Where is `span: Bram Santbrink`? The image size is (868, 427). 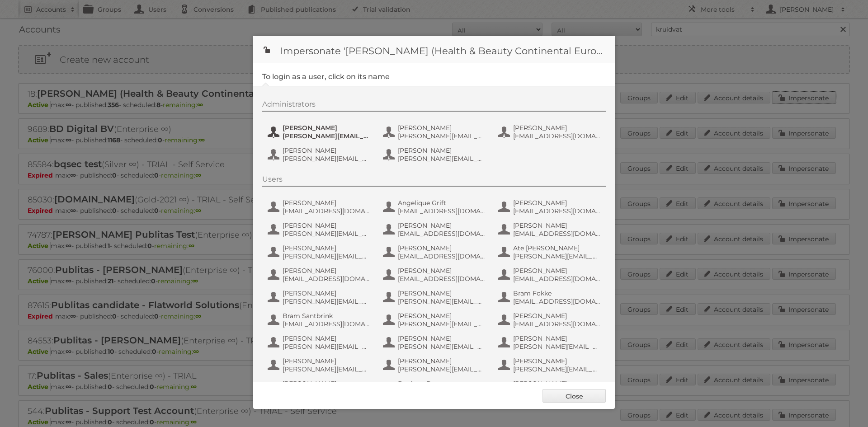 span: Bram Santbrink is located at coordinates (326, 316).